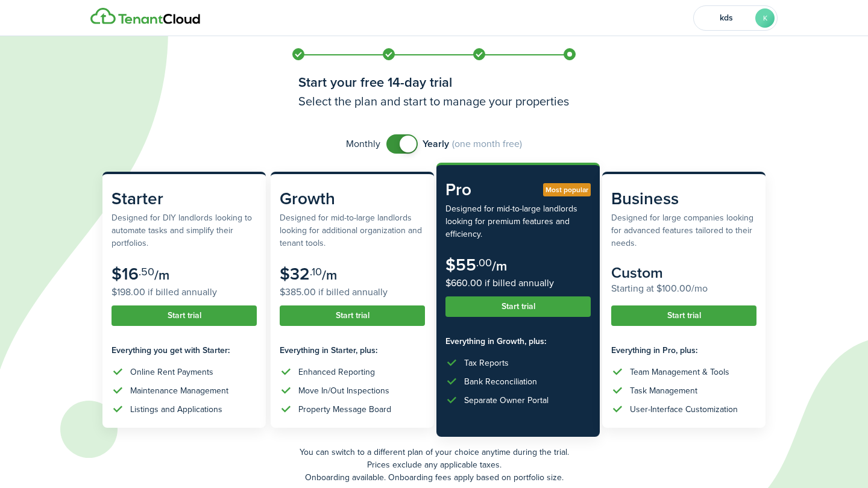 This screenshot has width=868, height=488. I want to click on subscription-pricing-card-price-cents: .10, so click(316, 272).